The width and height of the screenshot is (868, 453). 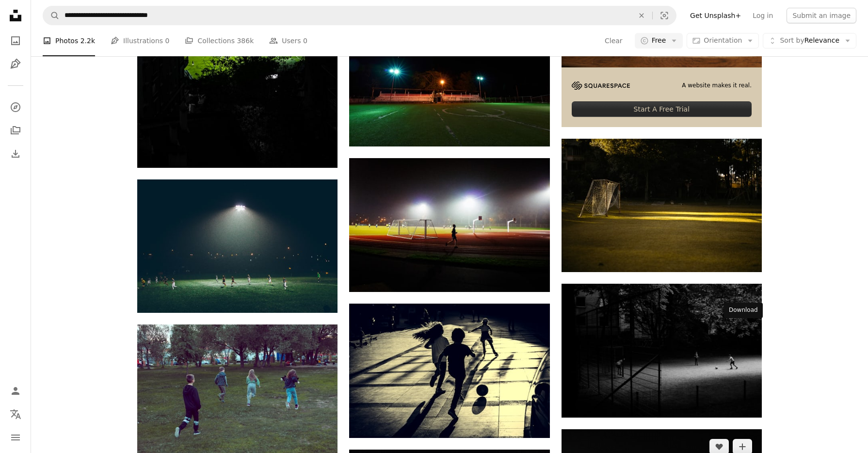 What do you see at coordinates (139, 41) in the screenshot?
I see `a: Illustrations 0` at bounding box center [139, 41].